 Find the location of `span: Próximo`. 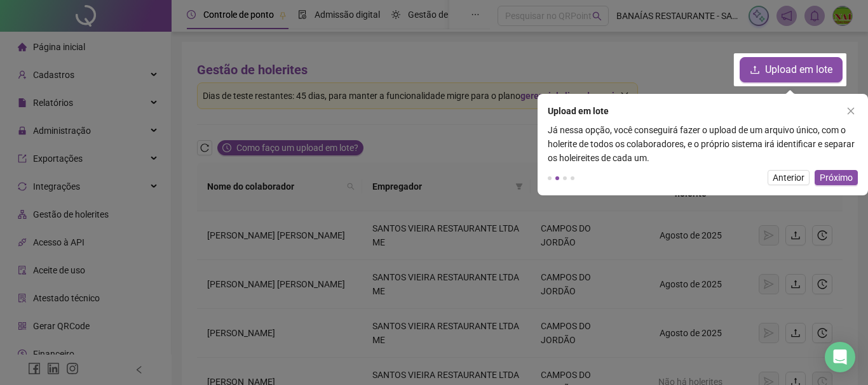

span: Próximo is located at coordinates (836, 177).